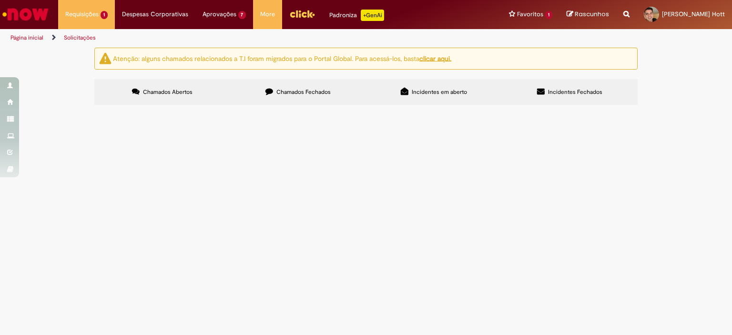 This screenshot has height=335, width=732. What do you see at coordinates (302, 14) in the screenshot?
I see `img: click_logo_yellow_360x200.png` at bounding box center [302, 14].